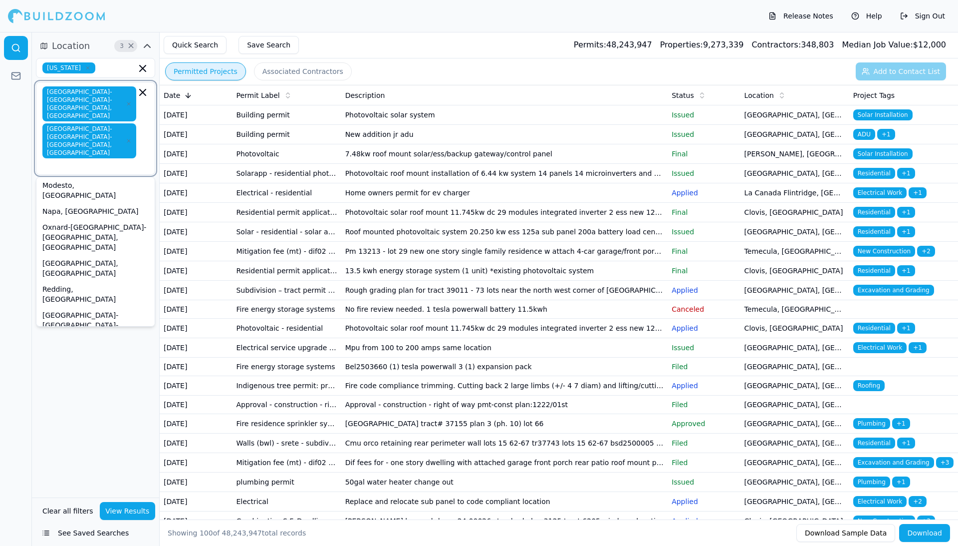  I want to click on button: Sign Out, so click(923, 16).